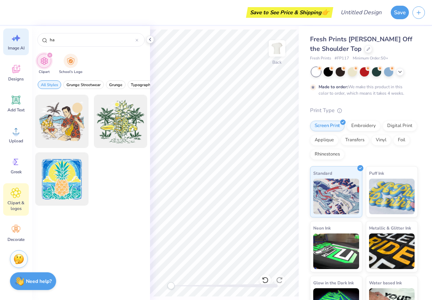  What do you see at coordinates (16, 172) in the screenshot?
I see `span: Greek` at bounding box center [16, 172].